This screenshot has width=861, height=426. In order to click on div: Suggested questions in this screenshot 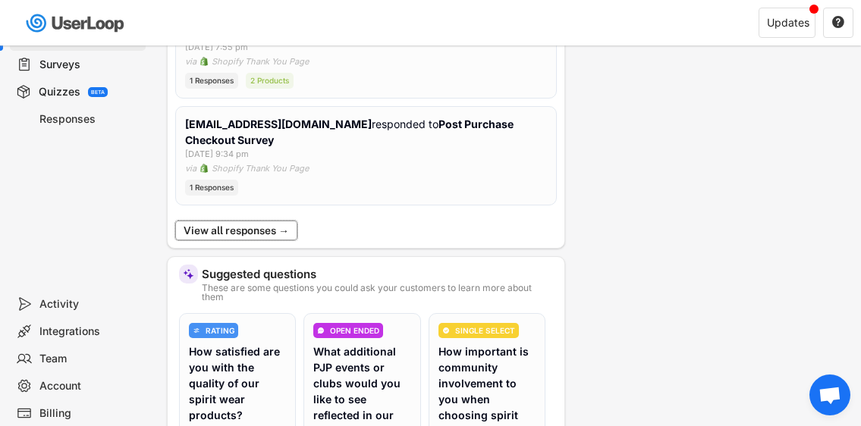, I will do `click(377, 274)`.